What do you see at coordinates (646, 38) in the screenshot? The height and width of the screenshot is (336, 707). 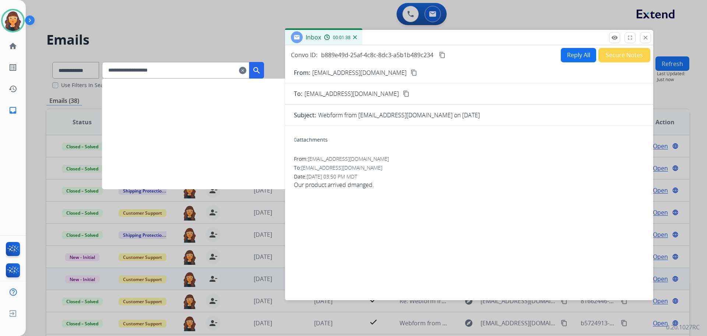 I see `mat-icon: close` at bounding box center [646, 38].